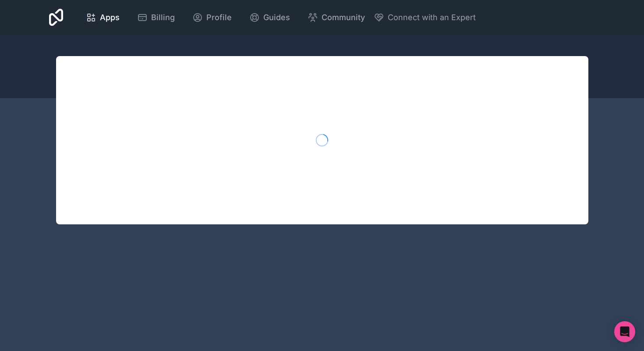 The width and height of the screenshot is (644, 351). What do you see at coordinates (425, 18) in the screenshot?
I see `button: Connect with an Expert` at bounding box center [425, 18].